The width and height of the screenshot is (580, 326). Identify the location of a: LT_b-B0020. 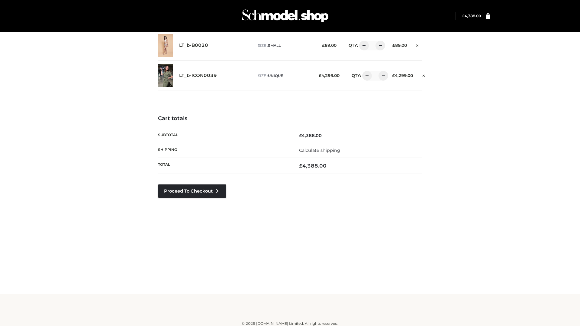
(194, 45).